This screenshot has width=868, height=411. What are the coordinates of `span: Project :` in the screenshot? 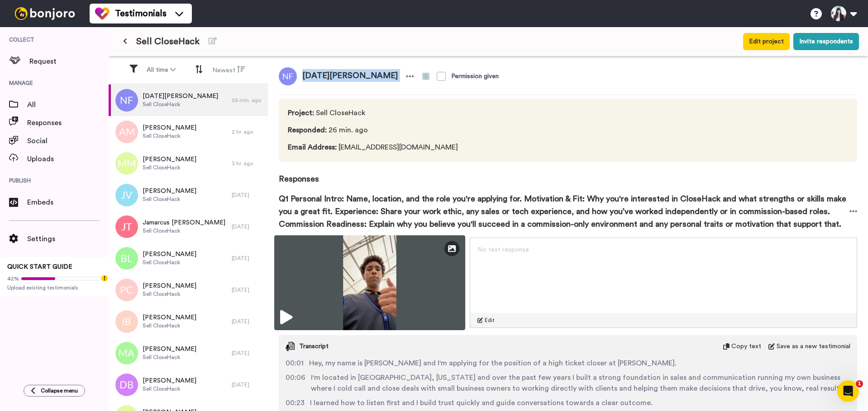 It's located at (301, 113).